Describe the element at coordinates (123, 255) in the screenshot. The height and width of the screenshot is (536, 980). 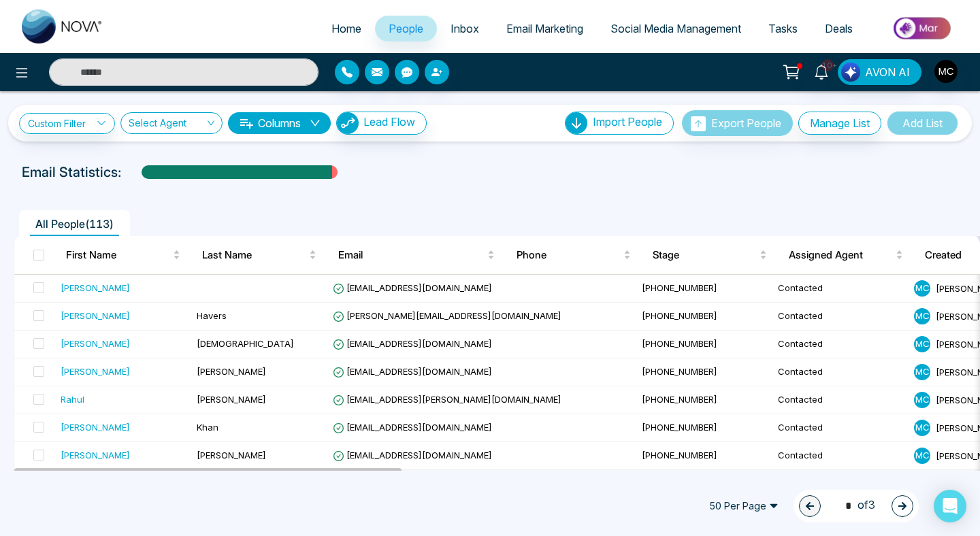
I see `th: First Name` at that location.